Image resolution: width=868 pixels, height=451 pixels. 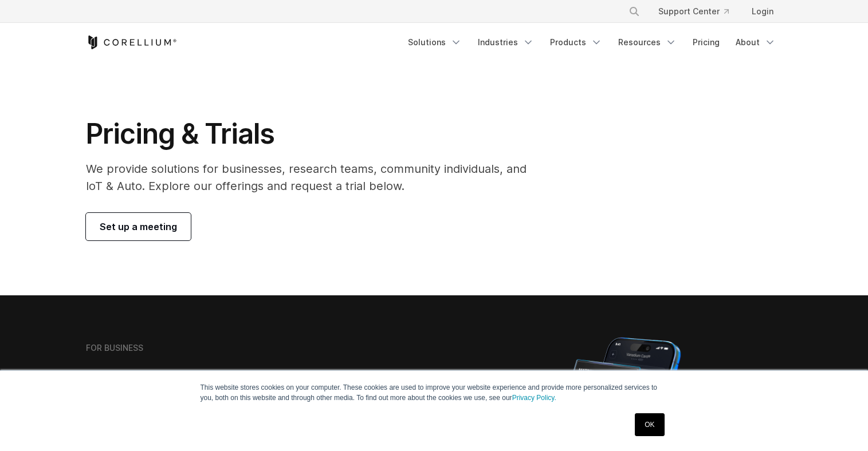 What do you see at coordinates (756, 43) in the screenshot?
I see `a: About` at bounding box center [756, 43].